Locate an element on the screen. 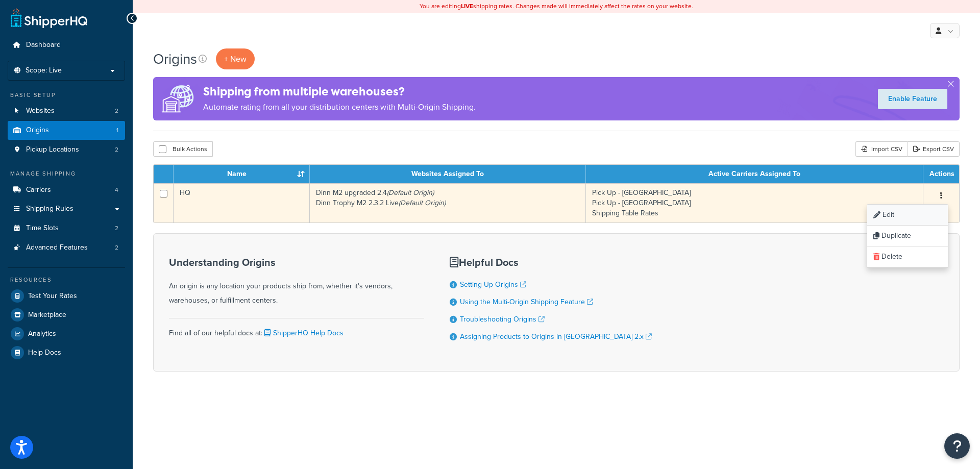  a: Export CSV is located at coordinates (934, 149).